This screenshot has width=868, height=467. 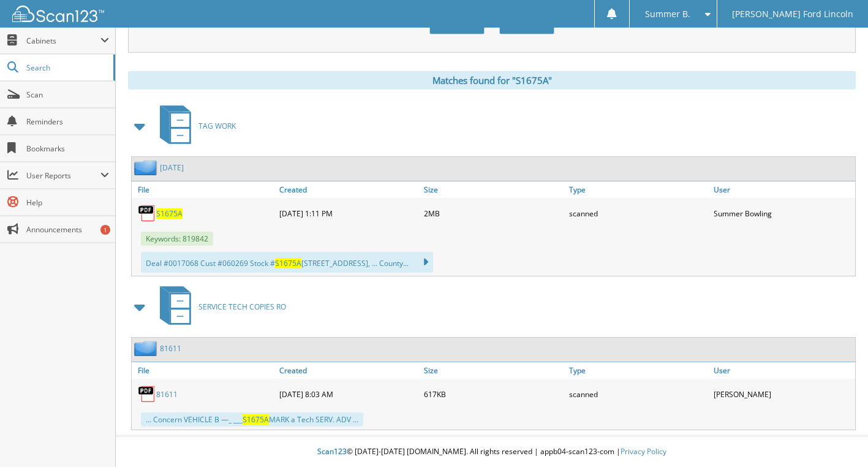 What do you see at coordinates (332, 451) in the screenshot?
I see `span: Scan123` at bounding box center [332, 451].